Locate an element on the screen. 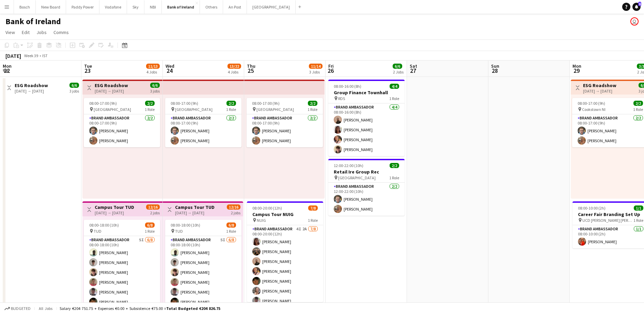 The image size is (644, 314). span: 08:00-10:00 (2h) is located at coordinates (591, 208).